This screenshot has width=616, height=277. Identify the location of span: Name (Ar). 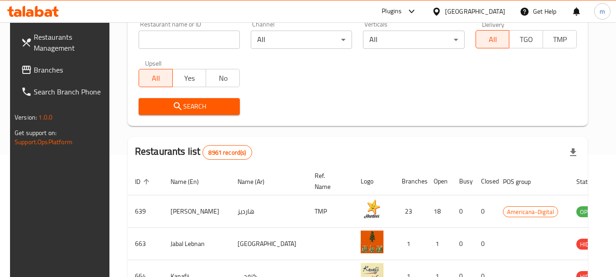
(257, 181).